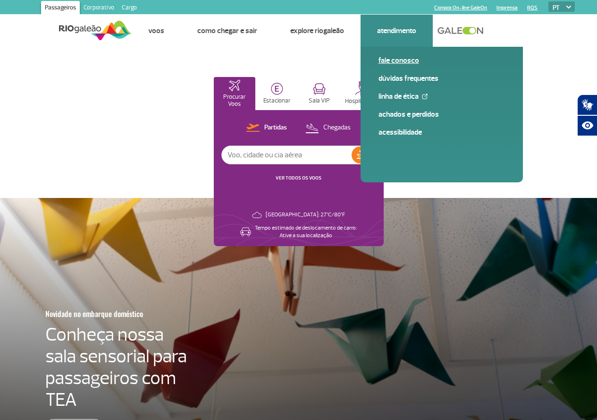 The height and width of the screenshot is (420, 597). I want to click on div: Plugin de acessibilidade da Hand Talk., so click(587, 115).